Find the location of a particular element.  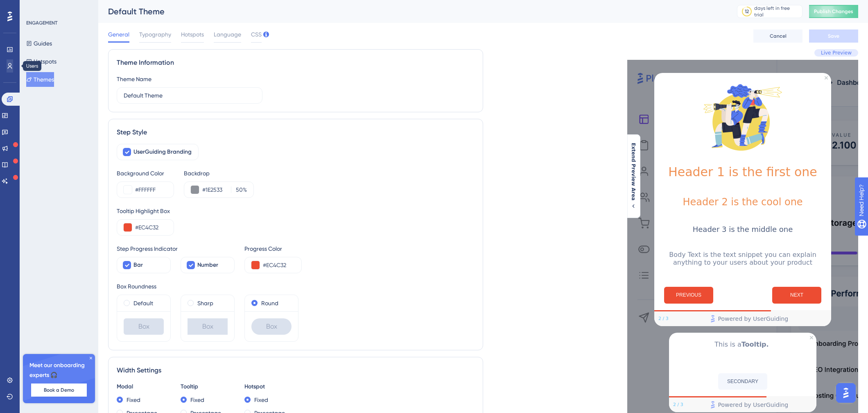

div: Theme Information is located at coordinates (296, 63).